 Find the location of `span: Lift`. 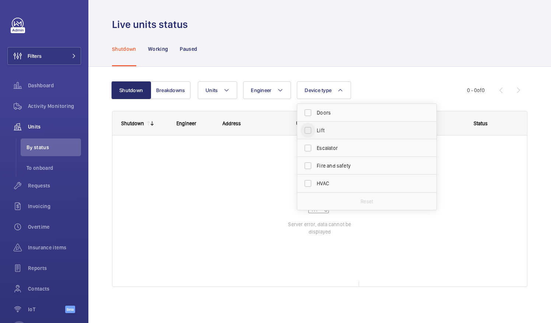

span: Lift is located at coordinates (368, 131).